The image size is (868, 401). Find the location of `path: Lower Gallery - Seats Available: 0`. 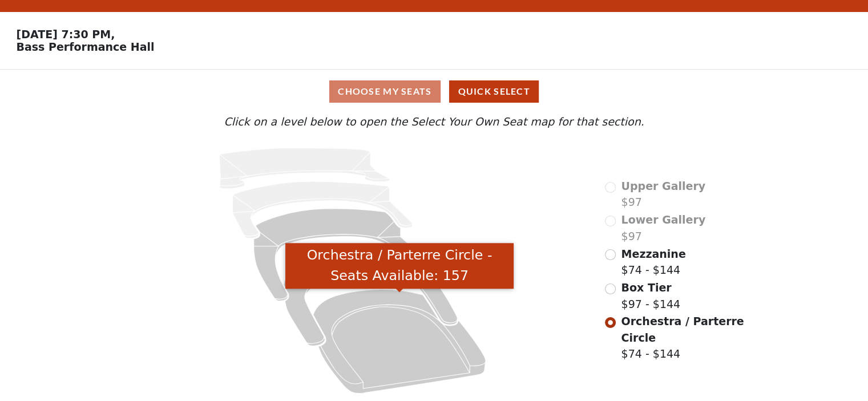

path: Lower Gallery - Seats Available: 0 is located at coordinates (322, 210).